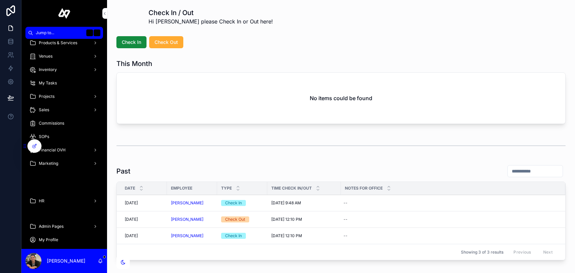 The image size is (575, 273). What do you see at coordinates (123, 171) in the screenshot?
I see `h1: Past` at bounding box center [123, 171].